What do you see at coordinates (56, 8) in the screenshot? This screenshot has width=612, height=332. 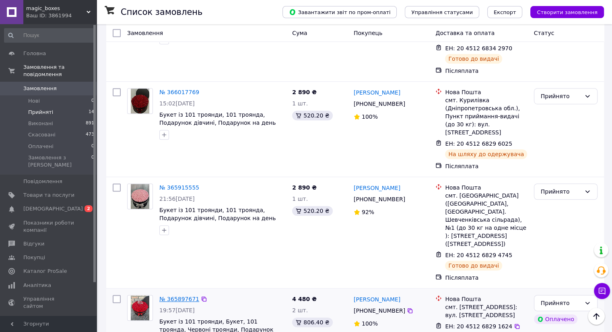 I see `span: magic_boxes` at bounding box center [56, 8].